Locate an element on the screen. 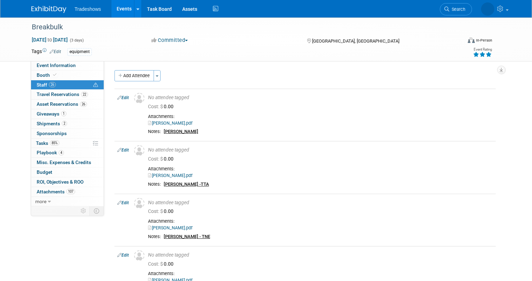  td: Personalize Event Tab Strip is located at coordinates (83, 211).